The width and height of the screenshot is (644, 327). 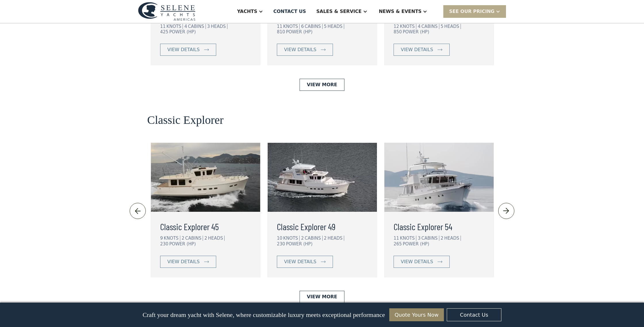 I want to click on a: Classic Explorer 54, so click(x=439, y=226).